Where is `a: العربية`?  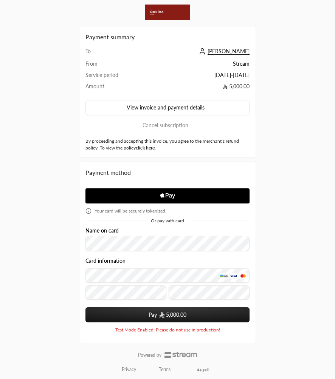
a: العربية is located at coordinates (203, 370).